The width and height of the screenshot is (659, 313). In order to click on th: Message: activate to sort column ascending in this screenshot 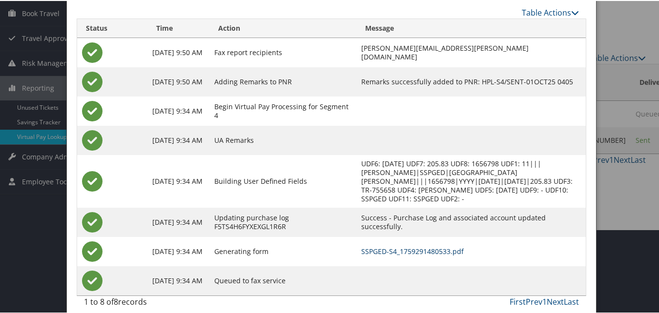, I will do `click(471, 27)`.